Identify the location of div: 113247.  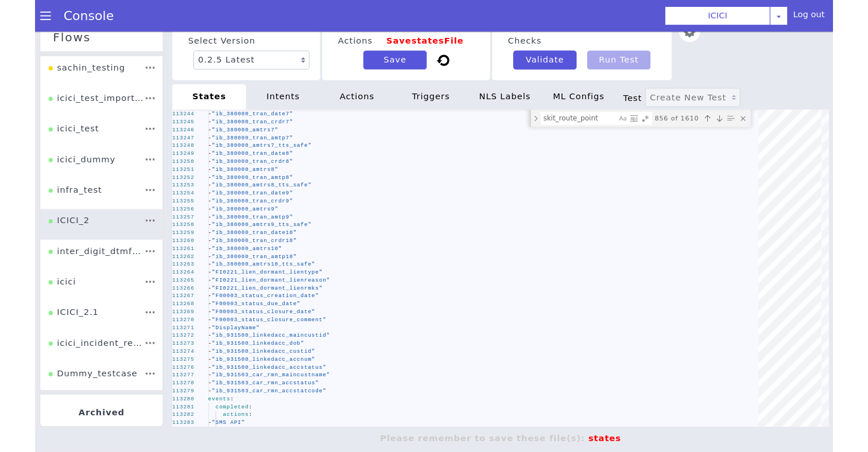
(161, 115).